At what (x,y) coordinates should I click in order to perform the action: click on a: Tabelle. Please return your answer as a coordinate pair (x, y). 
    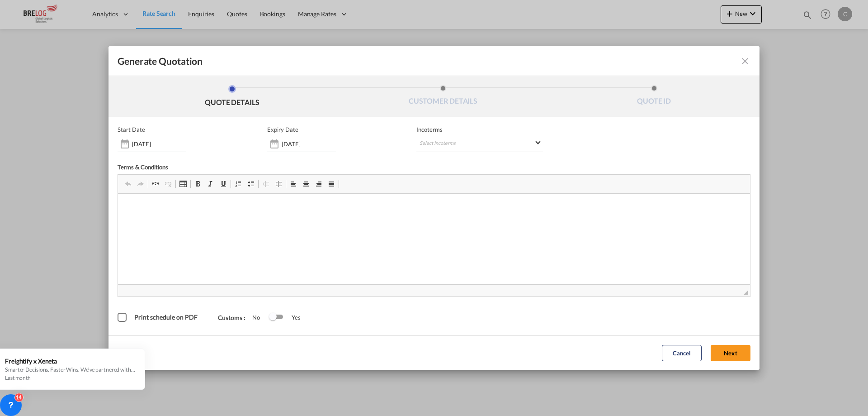
    Looking at the image, I should click on (183, 184).